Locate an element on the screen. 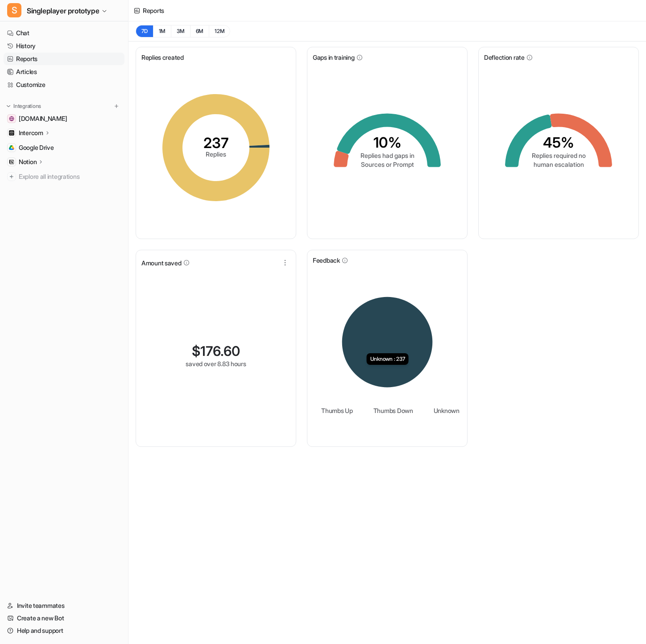 The width and height of the screenshot is (646, 644). span: Replies created is located at coordinates (162, 57).